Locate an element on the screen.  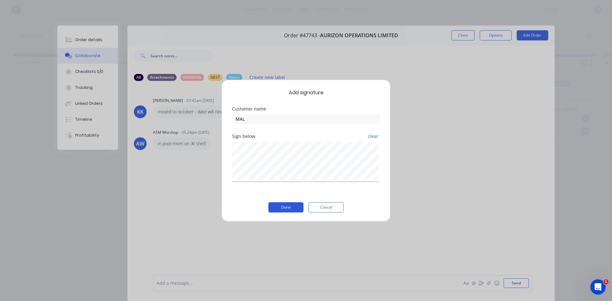
button: clear is located at coordinates (373, 136).